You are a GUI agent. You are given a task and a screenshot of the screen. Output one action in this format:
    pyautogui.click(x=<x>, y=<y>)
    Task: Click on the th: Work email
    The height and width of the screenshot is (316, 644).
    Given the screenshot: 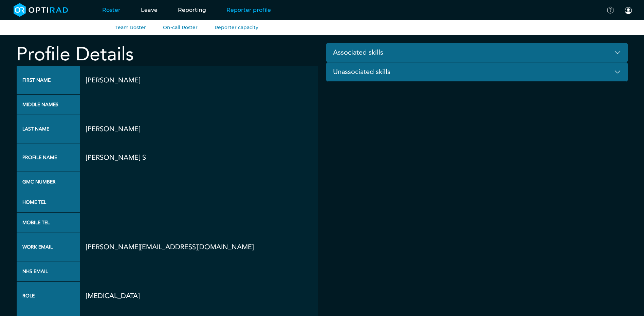 What is the action you would take?
    pyautogui.click(x=48, y=247)
    